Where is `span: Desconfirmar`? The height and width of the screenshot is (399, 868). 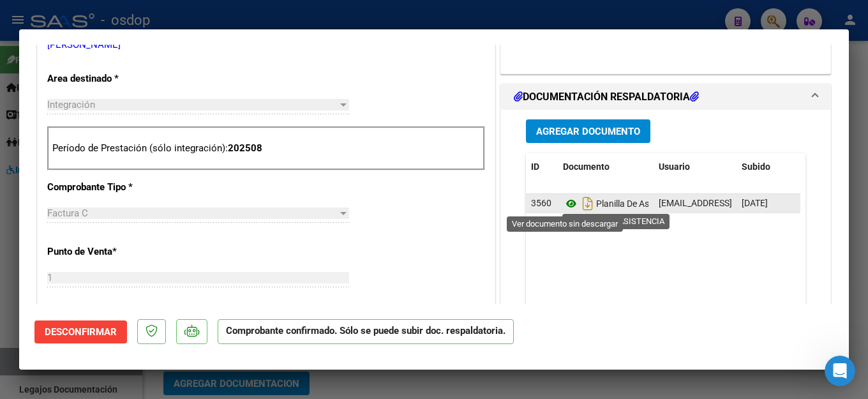 span: Desconfirmar is located at coordinates (80, 332).